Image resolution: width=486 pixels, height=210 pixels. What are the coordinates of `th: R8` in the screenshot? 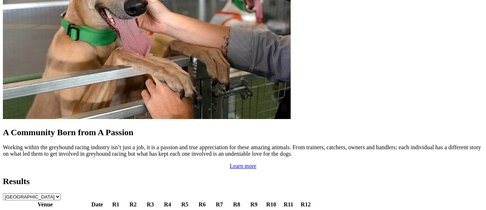 It's located at (237, 205).